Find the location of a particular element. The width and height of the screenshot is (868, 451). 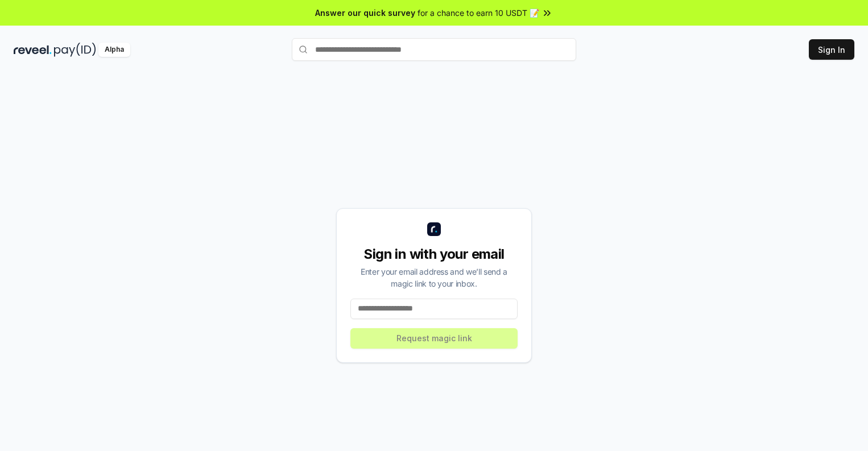

div: Sign in with your email is located at coordinates (434, 254).